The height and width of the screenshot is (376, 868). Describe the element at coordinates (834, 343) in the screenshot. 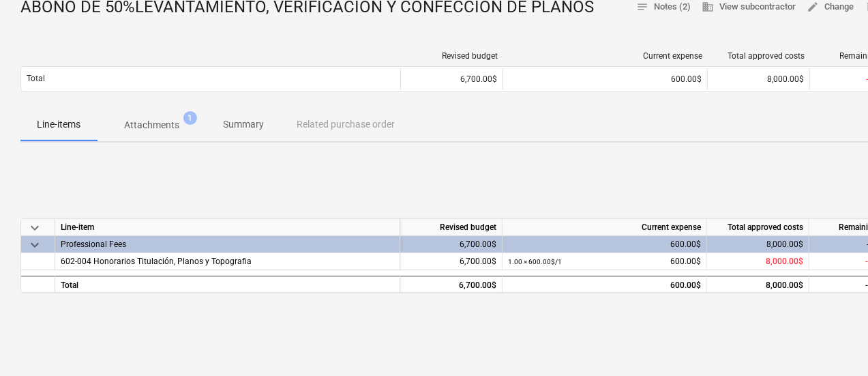

I see `div: Chat Widget` at that location.